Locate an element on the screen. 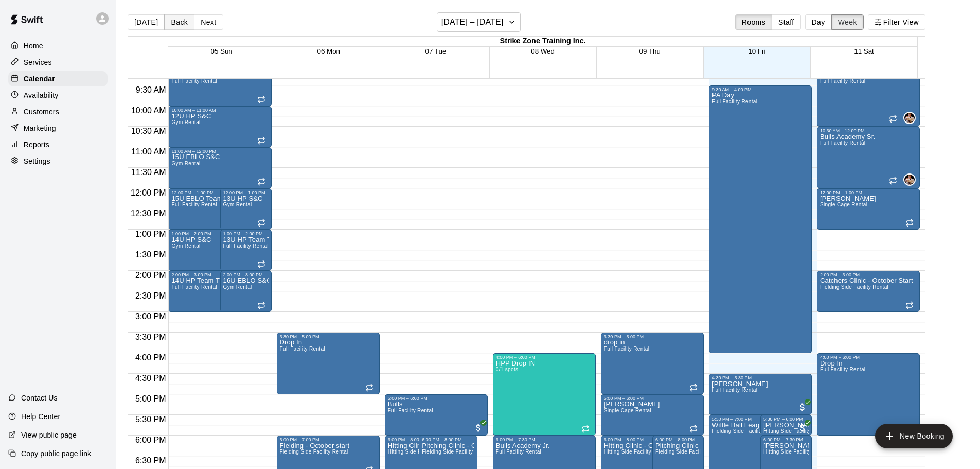 The height and width of the screenshot is (469, 980). div: 9:00 AM – 10:00 AM: 12U HP Team Training is located at coordinates (219, 86).